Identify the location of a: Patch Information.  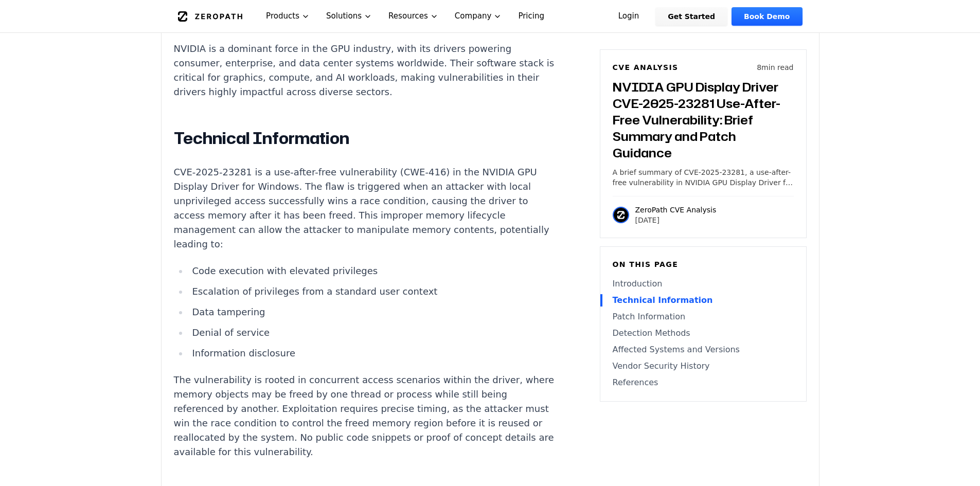
(703, 317).